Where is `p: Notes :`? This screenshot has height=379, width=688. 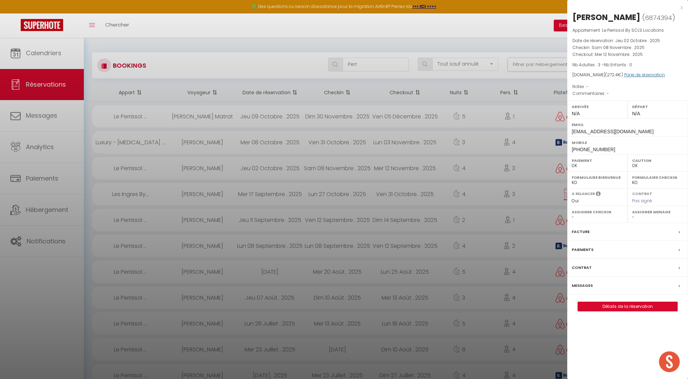
p: Notes : is located at coordinates (628, 87).